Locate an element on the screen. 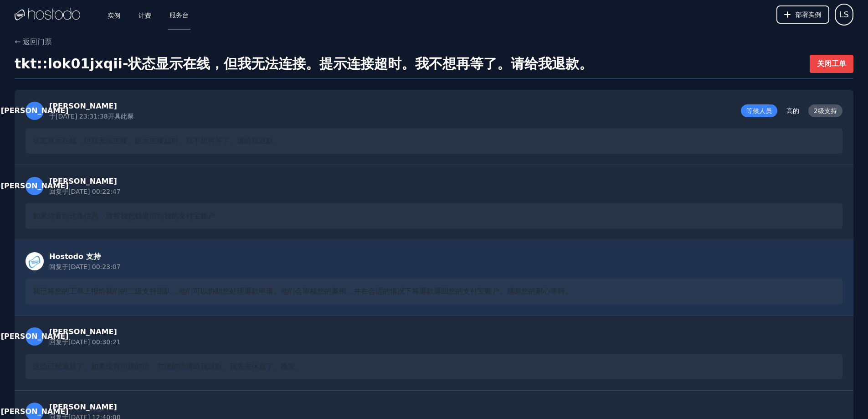 This screenshot has width=868, height=419. font: 2级支持 is located at coordinates (825, 111).